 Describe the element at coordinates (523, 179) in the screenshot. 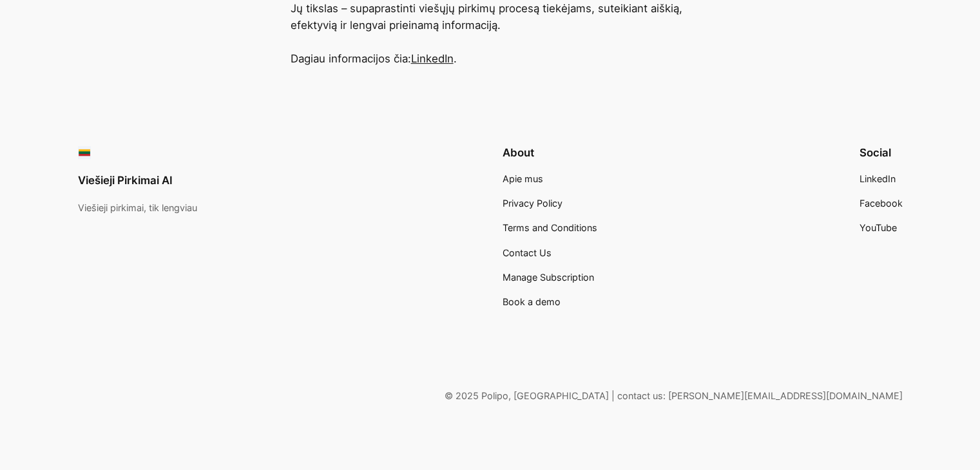

I see `a: Apie mus` at that location.